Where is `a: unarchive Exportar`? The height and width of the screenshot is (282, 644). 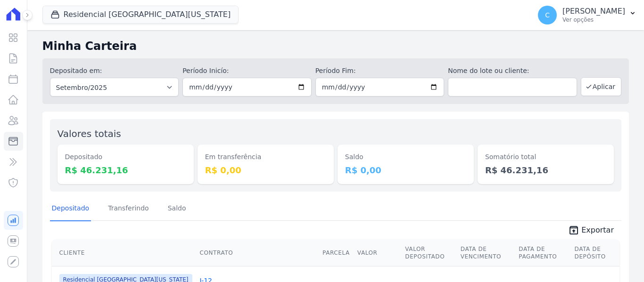
a: unarchive Exportar is located at coordinates (591, 232).